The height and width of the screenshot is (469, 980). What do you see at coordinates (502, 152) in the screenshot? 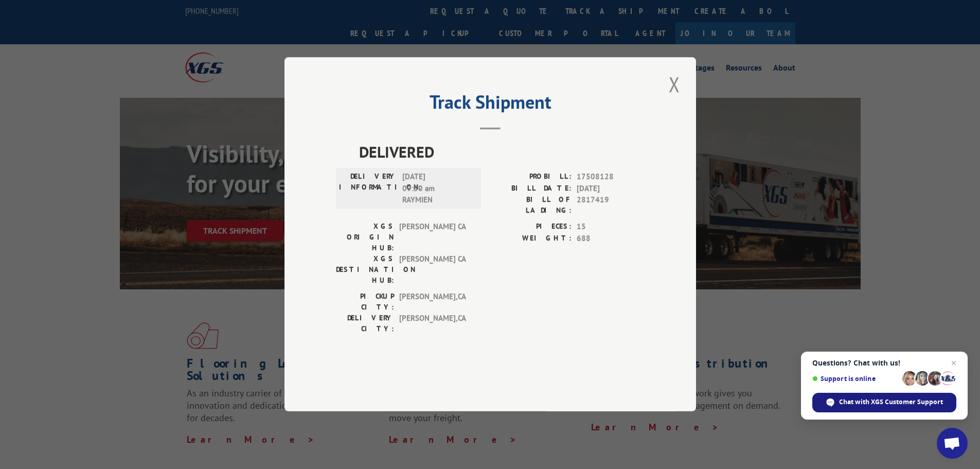
I see `span: DELIVERED` at bounding box center [502, 152].